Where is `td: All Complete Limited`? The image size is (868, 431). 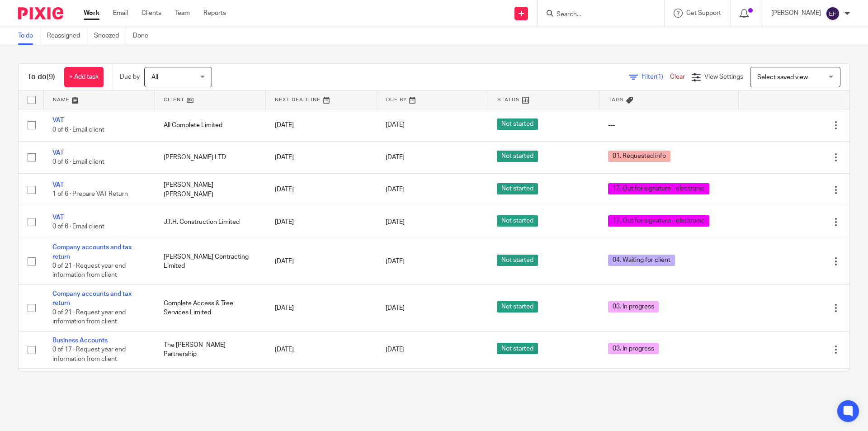 td: All Complete Limited is located at coordinates (211, 124).